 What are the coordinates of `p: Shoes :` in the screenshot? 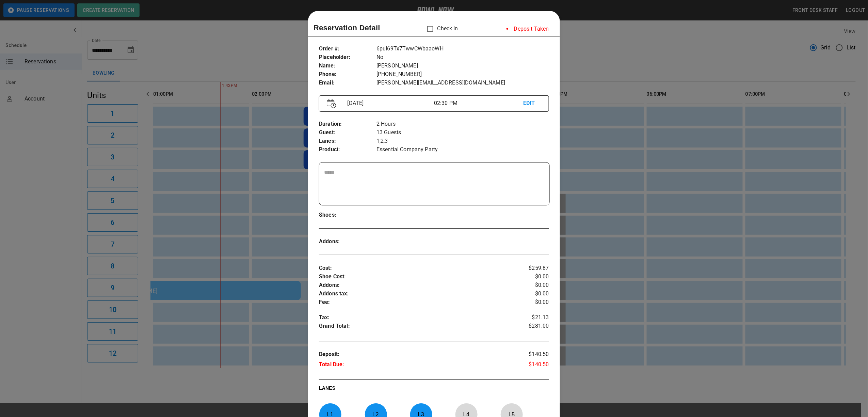 It's located at (347, 215).